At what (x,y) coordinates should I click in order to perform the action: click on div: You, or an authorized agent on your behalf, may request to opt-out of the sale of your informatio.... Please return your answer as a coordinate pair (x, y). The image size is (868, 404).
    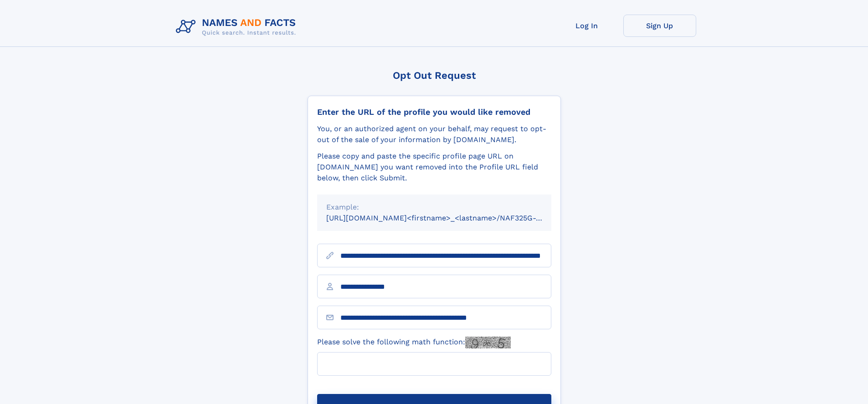
    Looking at the image, I should click on (434, 134).